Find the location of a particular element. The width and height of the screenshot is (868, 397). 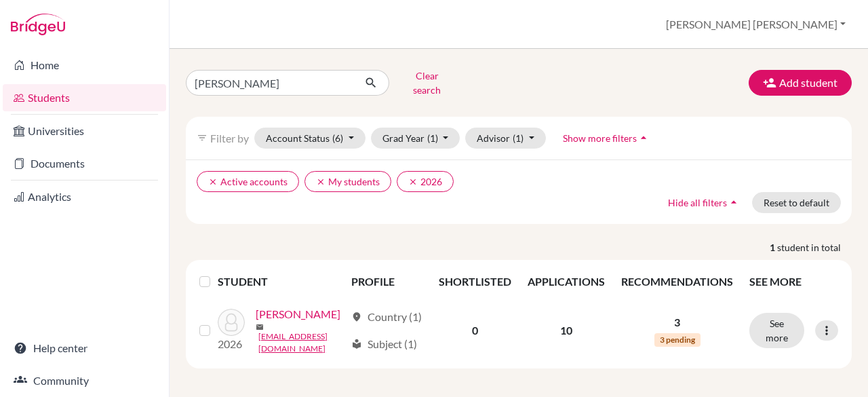

span: Show more filters is located at coordinates (600, 138).